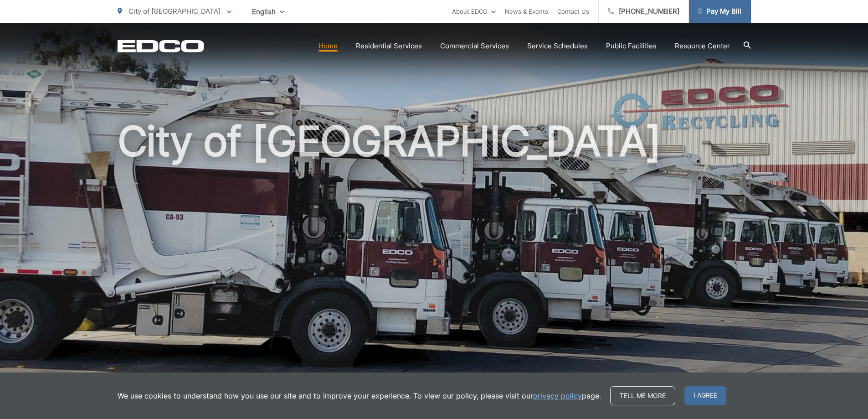  What do you see at coordinates (359, 396) in the screenshot?
I see `p: We use cookies to understand how you use our site and to improve your experience. To view our pol...` at bounding box center [359, 396].